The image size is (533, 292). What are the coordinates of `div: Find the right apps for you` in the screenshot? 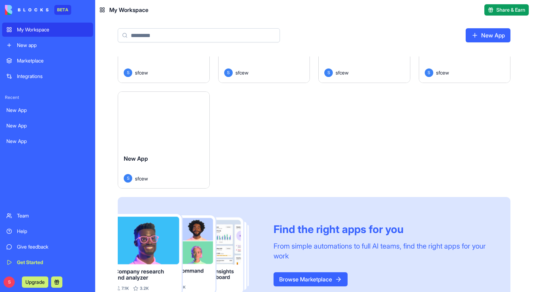 It's located at (384, 229).